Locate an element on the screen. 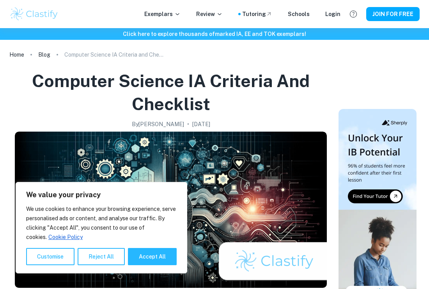 Image resolution: width=429 pixels, height=289 pixels. p: We value your privacy is located at coordinates (101, 195).